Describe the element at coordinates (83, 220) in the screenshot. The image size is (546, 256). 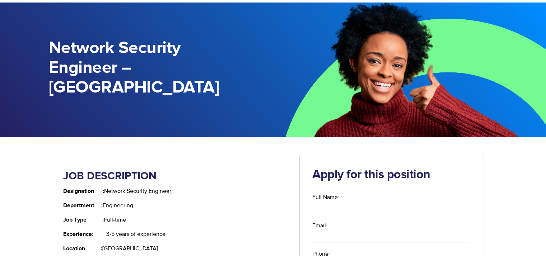
I see `strong: Job Type :` at that location.